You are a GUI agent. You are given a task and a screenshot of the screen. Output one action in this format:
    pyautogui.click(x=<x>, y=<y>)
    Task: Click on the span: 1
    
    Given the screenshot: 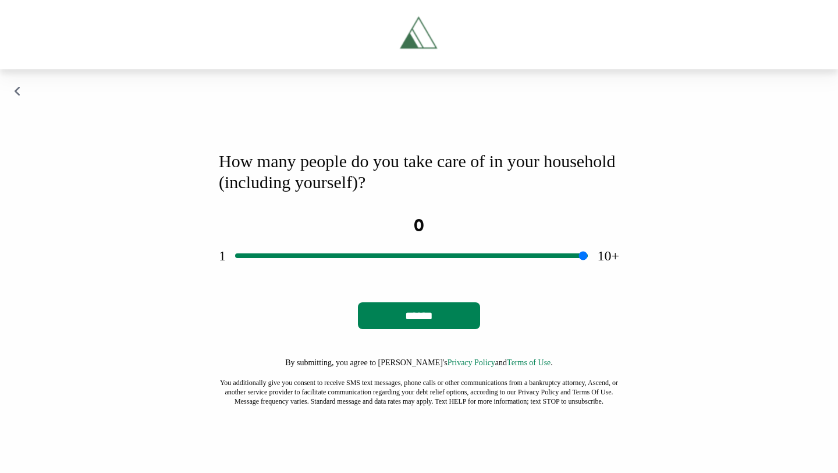 What is the action you would take?
    pyautogui.click(x=222, y=256)
    